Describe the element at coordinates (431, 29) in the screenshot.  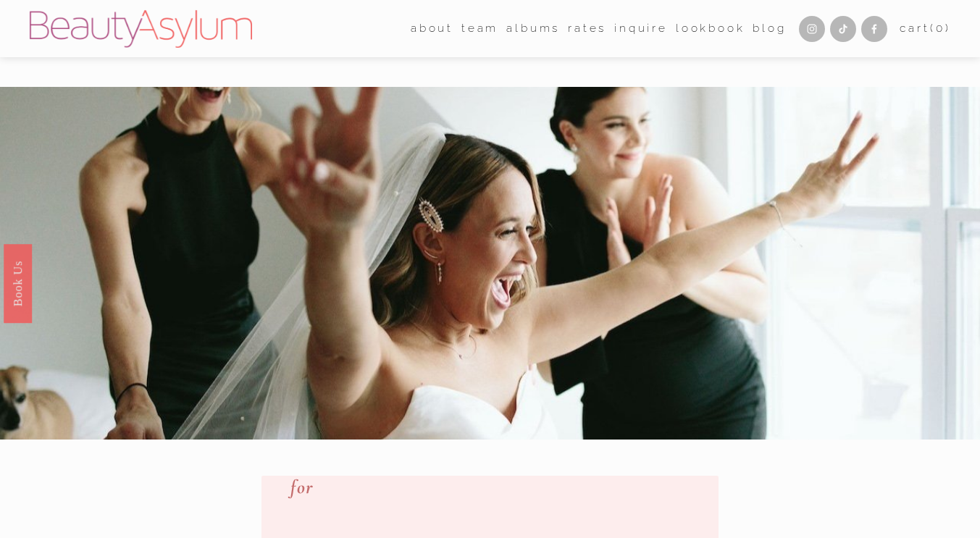
I see `span: about` at that location.